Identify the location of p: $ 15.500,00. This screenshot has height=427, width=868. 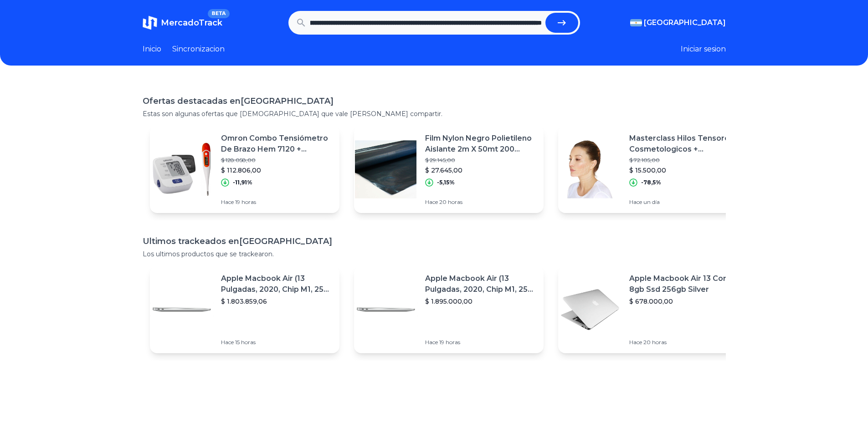
(685, 170).